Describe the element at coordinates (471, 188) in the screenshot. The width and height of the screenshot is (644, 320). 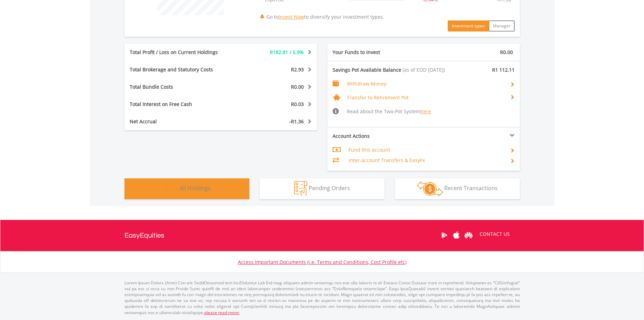
I see `span: Recent Transactions` at that location.